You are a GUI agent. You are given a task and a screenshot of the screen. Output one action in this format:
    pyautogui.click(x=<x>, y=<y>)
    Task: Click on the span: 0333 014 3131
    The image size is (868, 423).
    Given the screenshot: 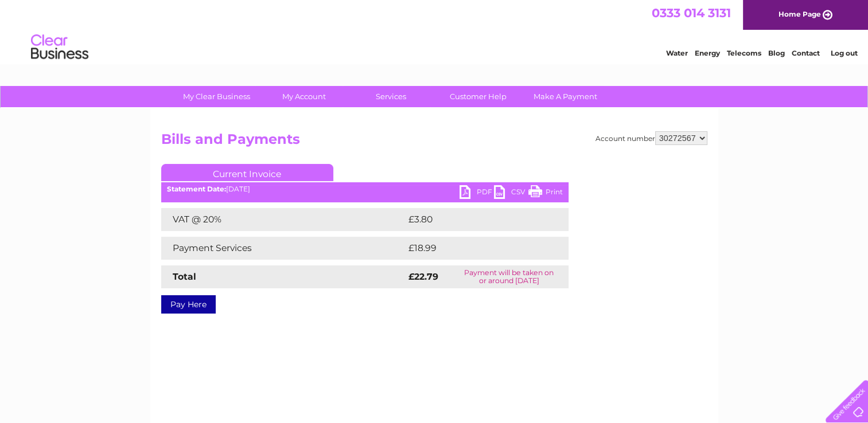 What is the action you would take?
    pyautogui.click(x=692, y=13)
    